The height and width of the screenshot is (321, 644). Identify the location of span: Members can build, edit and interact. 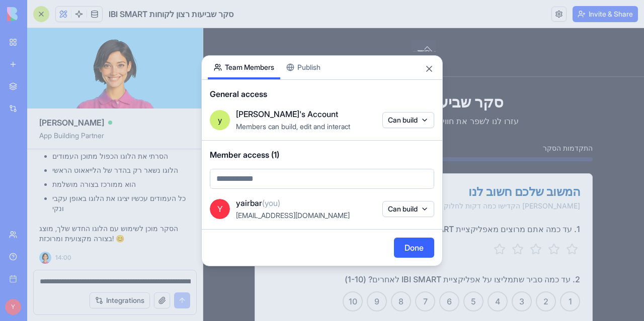
(293, 126).